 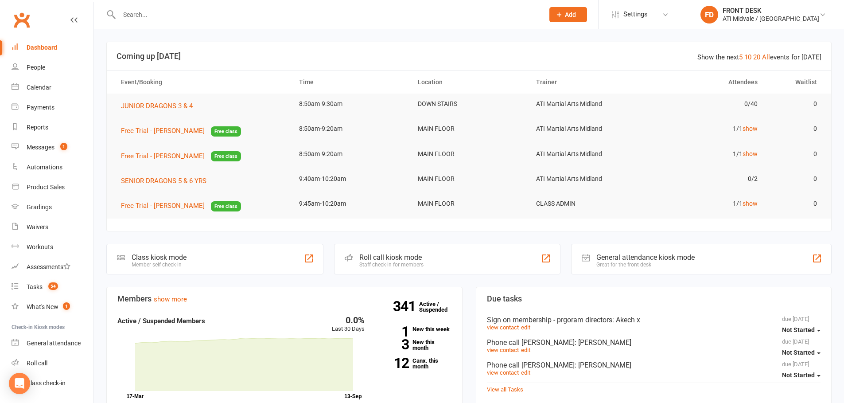 What do you see at coordinates (52, 67) in the screenshot?
I see `a: People` at bounding box center [52, 67].